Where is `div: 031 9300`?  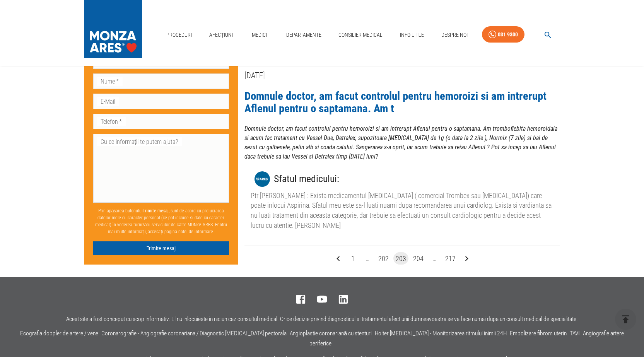 div: 031 9300 is located at coordinates (508, 34).